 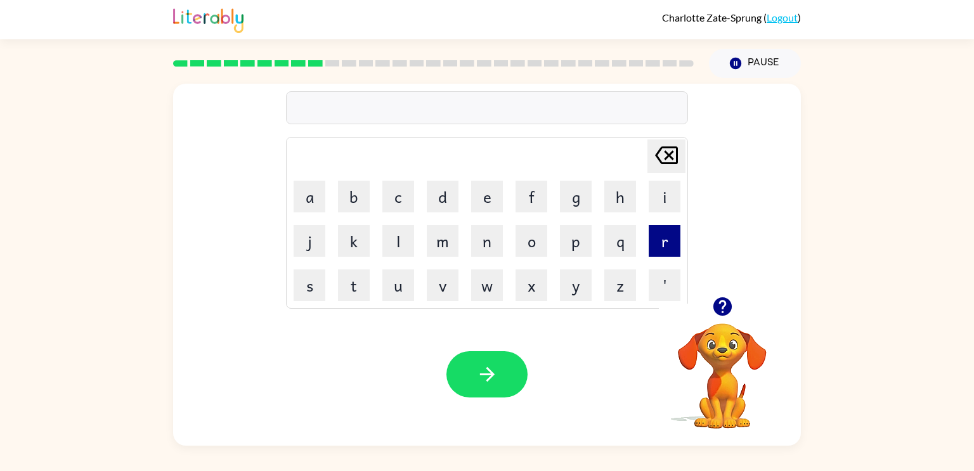 I want to click on button: Pause, so click(x=754, y=63).